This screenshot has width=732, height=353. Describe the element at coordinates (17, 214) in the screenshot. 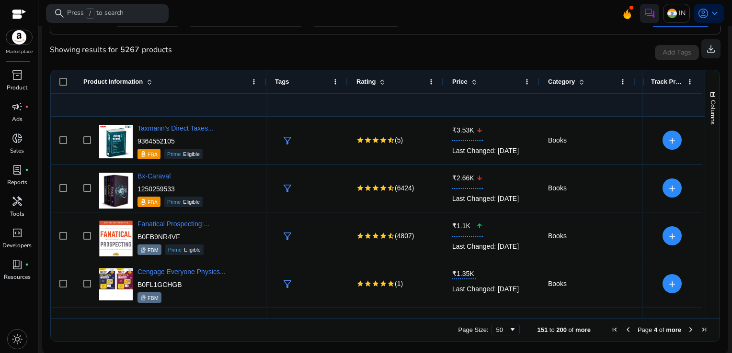

I see `p: Tools` at that location.